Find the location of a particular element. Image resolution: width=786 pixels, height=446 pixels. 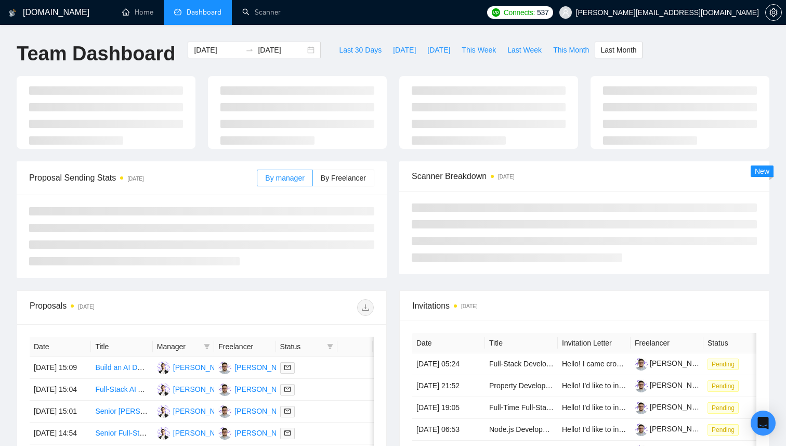

div: Open Intercom Messenger is located at coordinates (764, 423).